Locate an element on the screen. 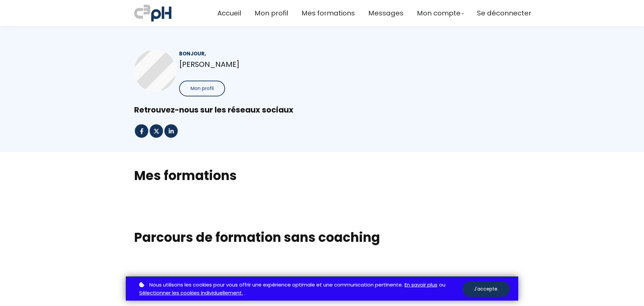 This screenshot has height=306, width=644. a: Sélectionner les cookies individuellement. is located at coordinates (191, 293).